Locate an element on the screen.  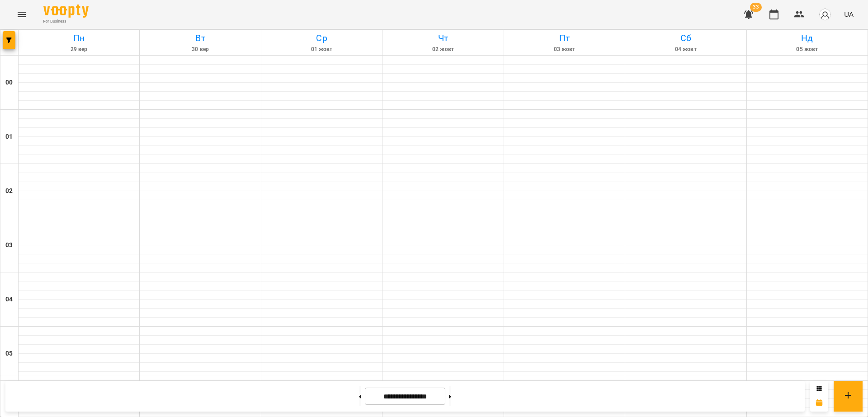
h6: Пн is located at coordinates (79, 38).